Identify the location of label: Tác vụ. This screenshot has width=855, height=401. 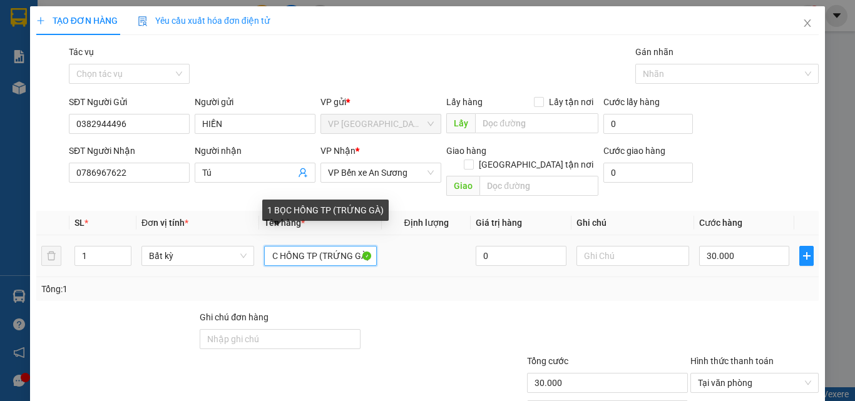
(81, 52).